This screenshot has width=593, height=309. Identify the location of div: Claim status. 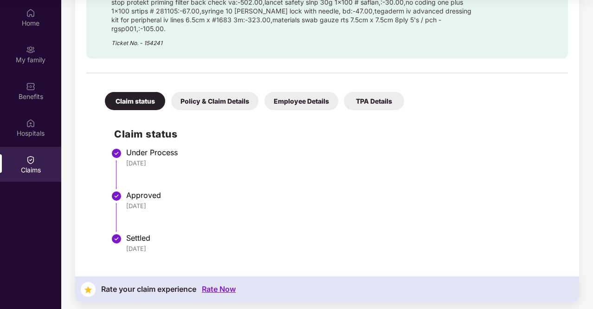
(135, 101).